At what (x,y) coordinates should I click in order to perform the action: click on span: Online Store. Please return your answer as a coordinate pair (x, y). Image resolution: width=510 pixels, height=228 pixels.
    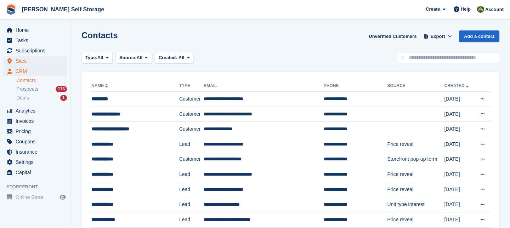
    Looking at the image, I should click on (37, 197).